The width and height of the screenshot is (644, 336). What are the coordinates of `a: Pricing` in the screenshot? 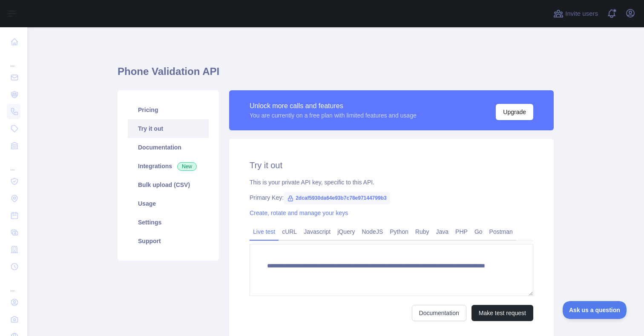 It's located at (168, 110).